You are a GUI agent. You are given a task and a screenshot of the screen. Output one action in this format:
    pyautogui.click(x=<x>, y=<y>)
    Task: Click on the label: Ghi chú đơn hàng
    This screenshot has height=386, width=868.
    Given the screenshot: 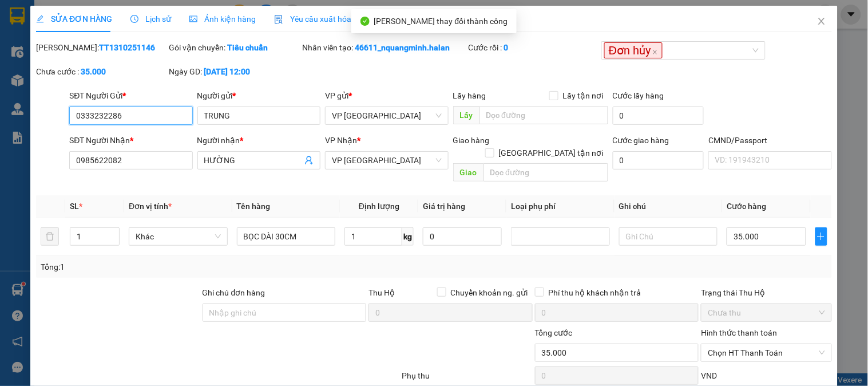 What is the action you would take?
    pyautogui.click(x=234, y=293)
    